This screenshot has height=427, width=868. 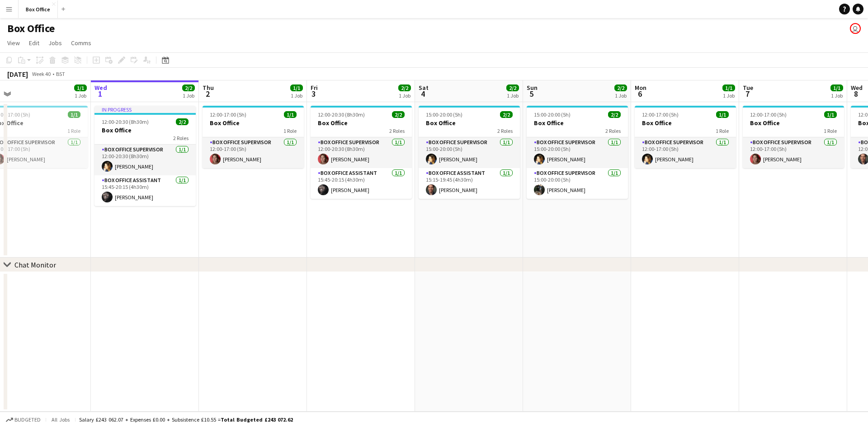 What do you see at coordinates (31, 29) in the screenshot?
I see `h1: Box Office` at bounding box center [31, 29].